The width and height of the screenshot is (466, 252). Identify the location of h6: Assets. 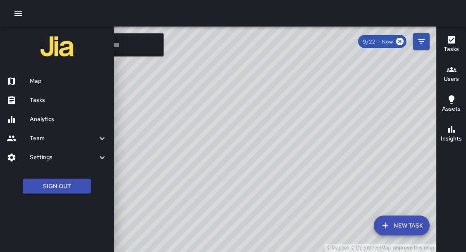
(451, 109).